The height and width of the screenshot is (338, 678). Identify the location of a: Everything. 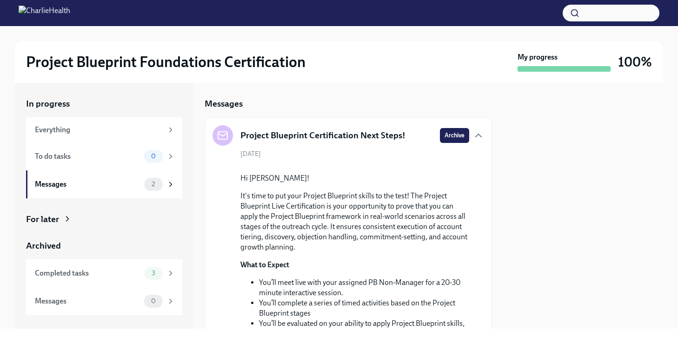
(104, 130).